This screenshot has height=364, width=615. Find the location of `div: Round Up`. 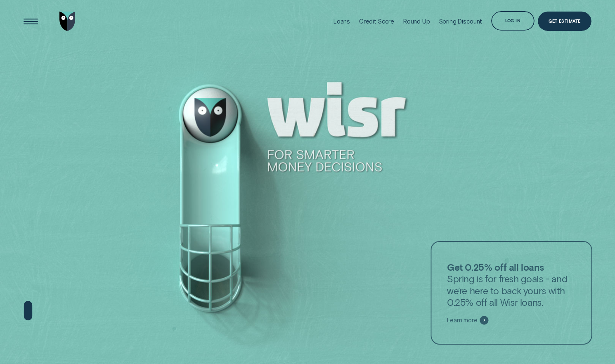

div: Round Up is located at coordinates (417, 22).